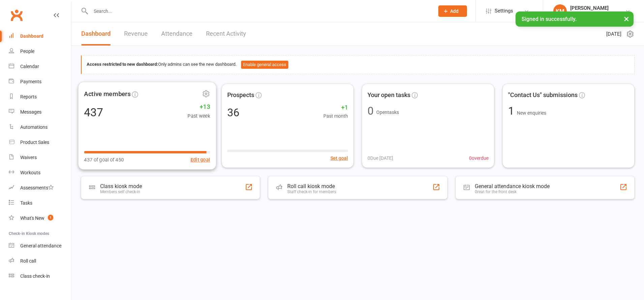 The image size is (644, 300). What do you see at coordinates (26, 203) in the screenshot?
I see `div: Tasks` at bounding box center [26, 203].